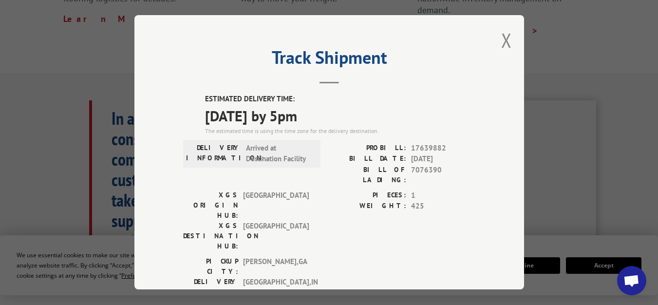  What do you see at coordinates (210, 287) in the screenshot?
I see `label: DELIVERY CITY:` at bounding box center [210, 287].